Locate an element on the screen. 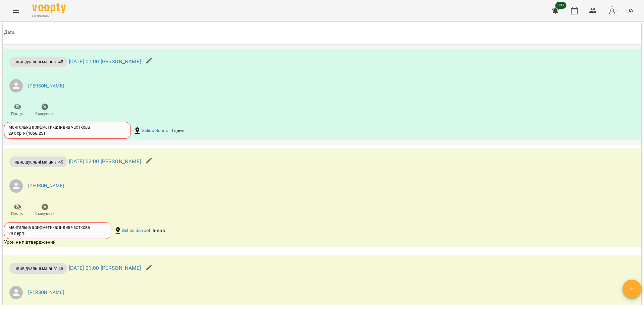 The width and height of the screenshot is (644, 309). button: UA is located at coordinates (630, 11).